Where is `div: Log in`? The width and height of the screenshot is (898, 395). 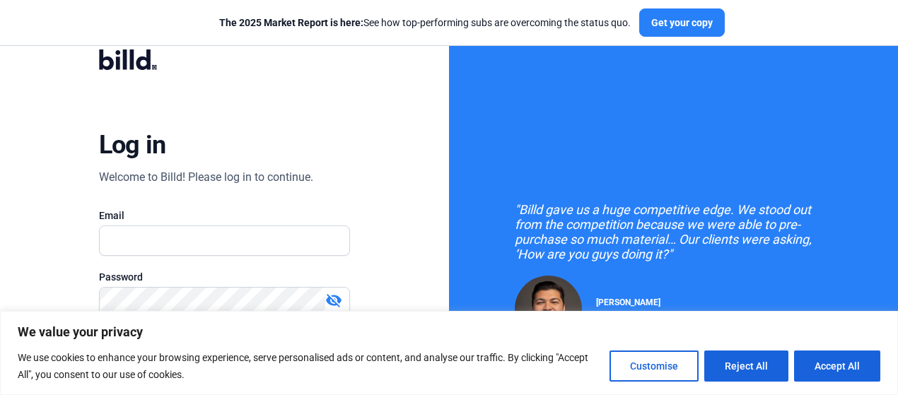
div: Log in is located at coordinates (132, 145).